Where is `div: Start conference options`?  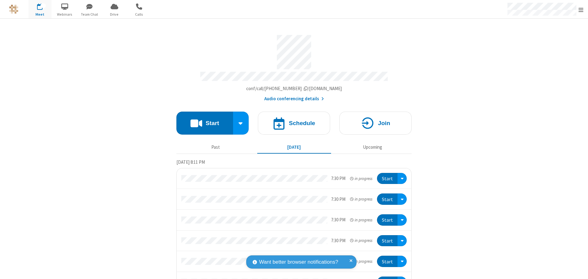
div: Start conference options is located at coordinates (241, 123).